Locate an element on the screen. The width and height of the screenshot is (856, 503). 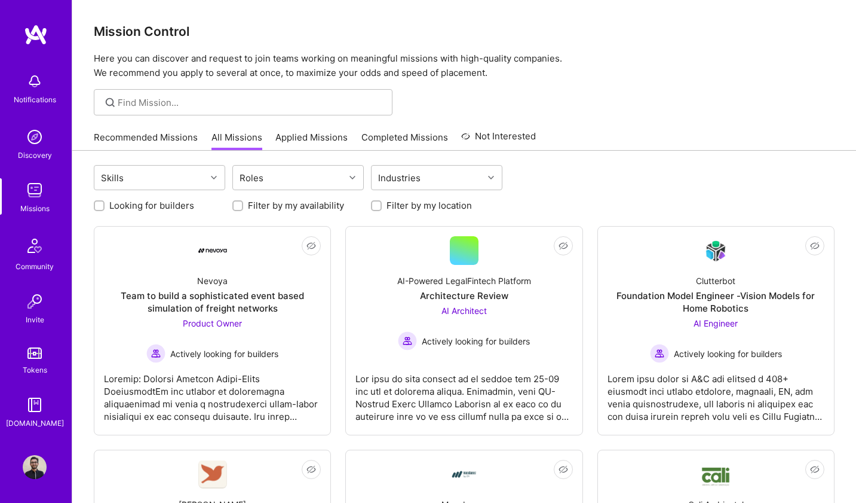
div: Loremip: Dolorsi Ametcon Adipi-Elits DoeiusmodtEm inc utlabor et doloremagna aliquaenimad mi veni... is located at coordinates (212, 393).